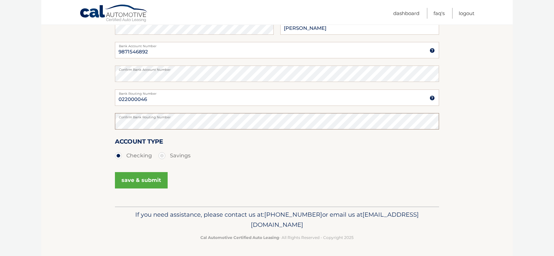  What do you see at coordinates (114, 14) in the screenshot?
I see `a: Cal Automotive` at bounding box center [114, 14].